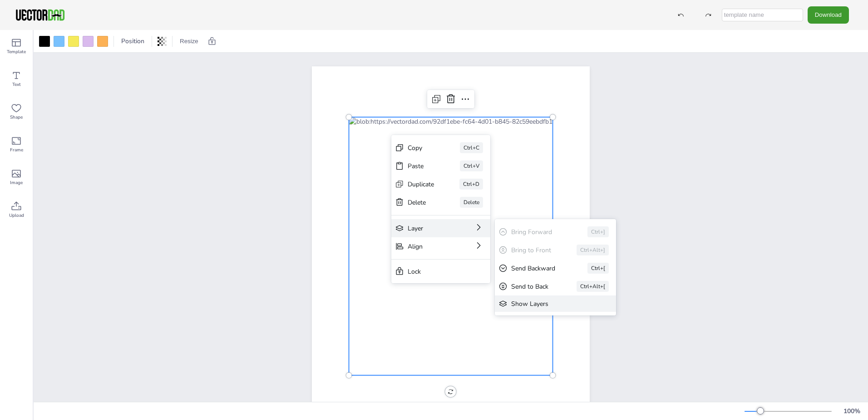 This screenshot has height=420, width=868. I want to click on div: Ctrl+Alt+[, so click(593, 286).